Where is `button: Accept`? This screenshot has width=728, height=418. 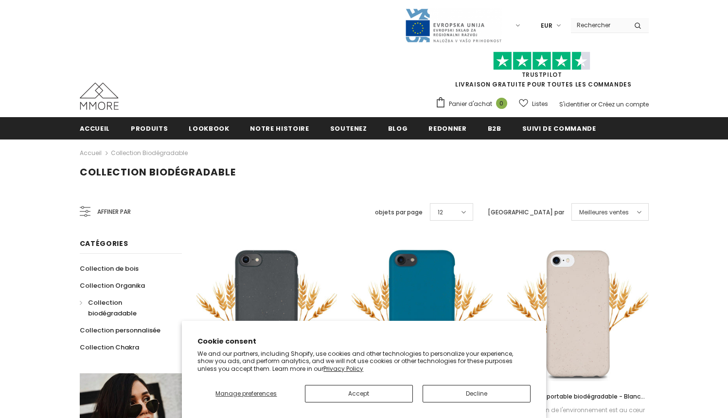 button: Accept is located at coordinates (359, 394).